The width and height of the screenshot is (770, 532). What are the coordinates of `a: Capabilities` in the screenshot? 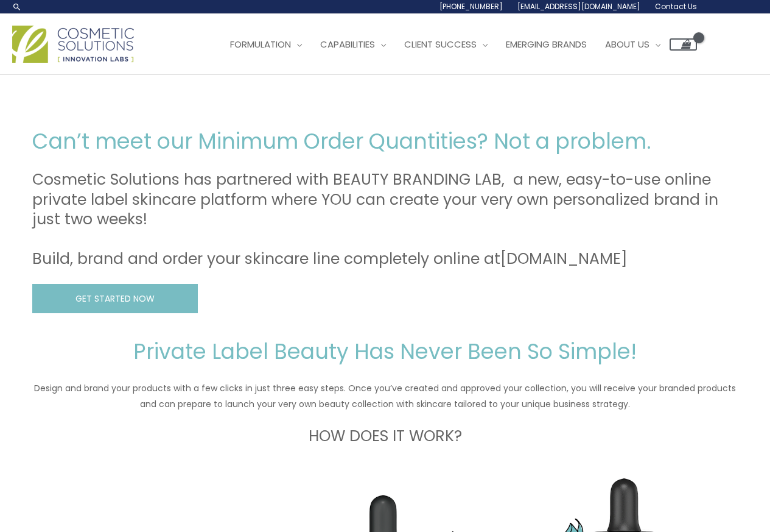 It's located at (353, 44).